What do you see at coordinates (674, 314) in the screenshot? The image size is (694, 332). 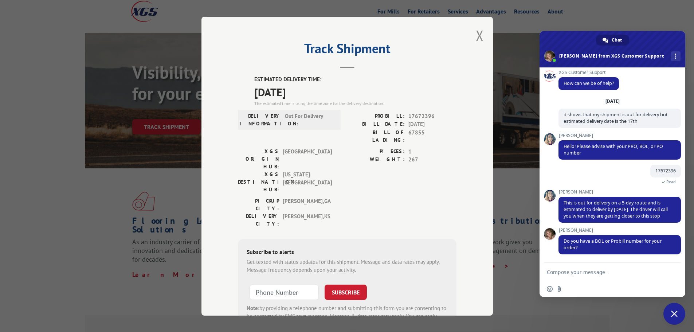 I see `div: Close chat` at bounding box center [674, 314].